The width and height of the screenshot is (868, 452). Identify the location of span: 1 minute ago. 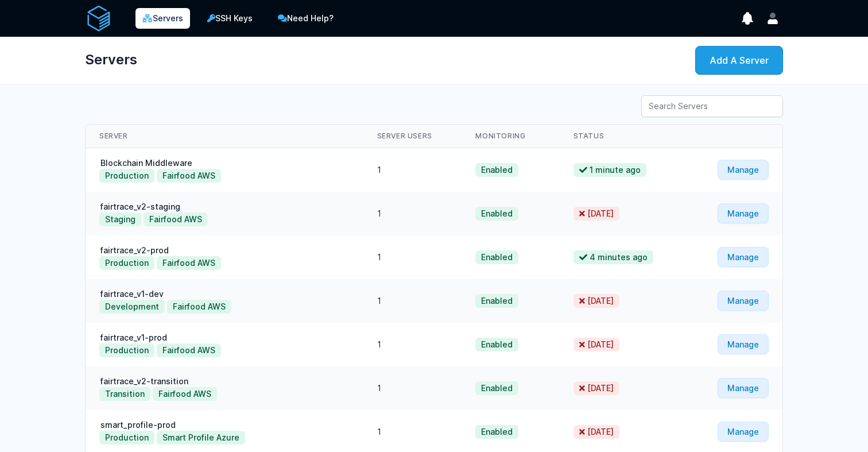
(609, 170).